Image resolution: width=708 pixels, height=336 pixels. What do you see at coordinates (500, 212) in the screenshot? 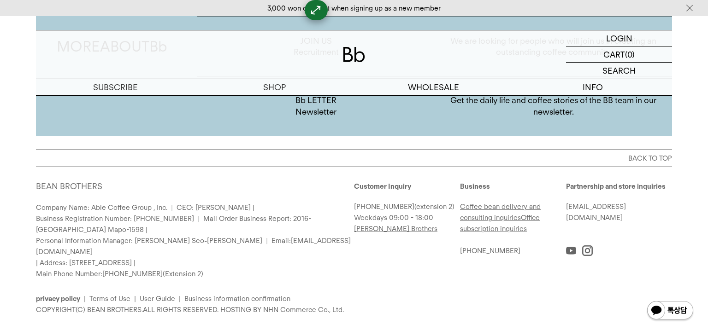
I see `font: Coffee bean delivery and consulting inquiries` at bounding box center [500, 212].